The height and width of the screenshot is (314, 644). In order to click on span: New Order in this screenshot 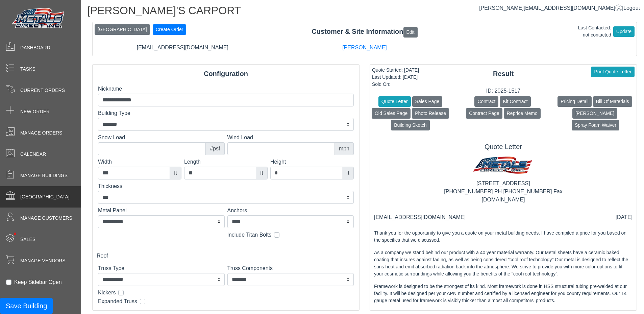, I will do `click(35, 112)`.